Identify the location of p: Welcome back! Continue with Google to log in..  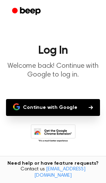
(53, 71).